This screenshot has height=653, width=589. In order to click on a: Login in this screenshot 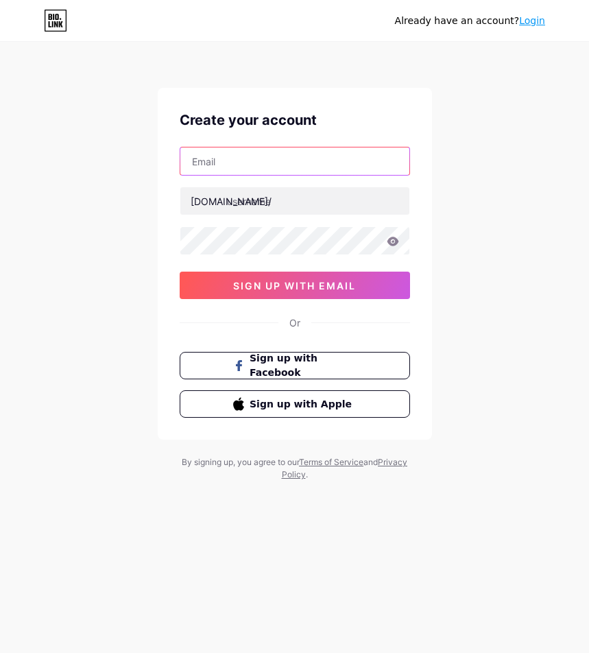, I will do `click(533, 21)`.